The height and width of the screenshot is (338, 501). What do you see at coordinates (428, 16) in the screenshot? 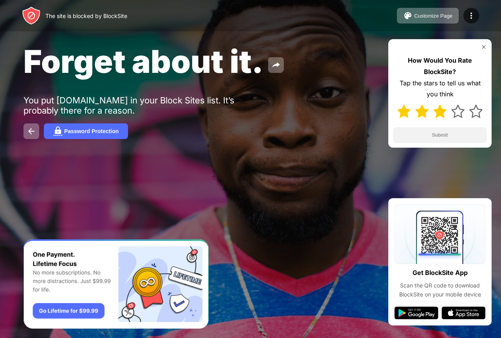
I see `button: Customize Page` at bounding box center [428, 16].